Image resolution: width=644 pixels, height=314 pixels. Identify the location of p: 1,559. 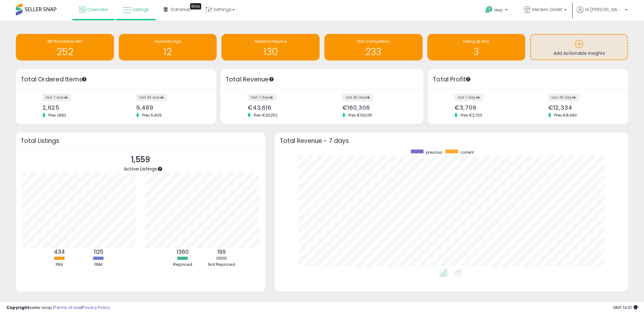
(140, 160).